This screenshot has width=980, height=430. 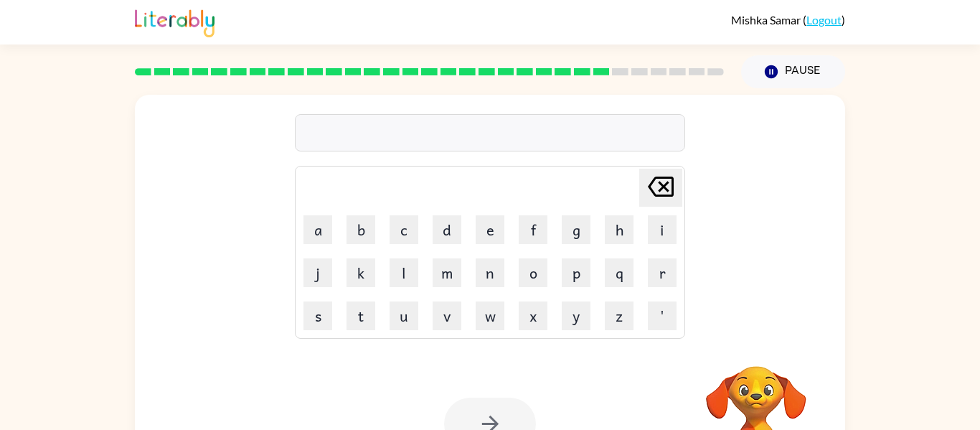 I want to click on button: d, so click(x=447, y=230).